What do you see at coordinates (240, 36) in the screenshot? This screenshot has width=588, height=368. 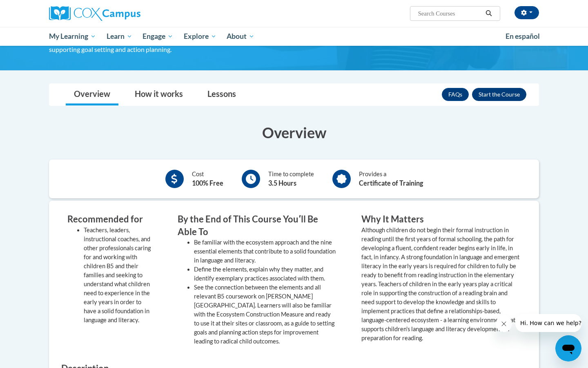 I see `span: About` at bounding box center [240, 36].